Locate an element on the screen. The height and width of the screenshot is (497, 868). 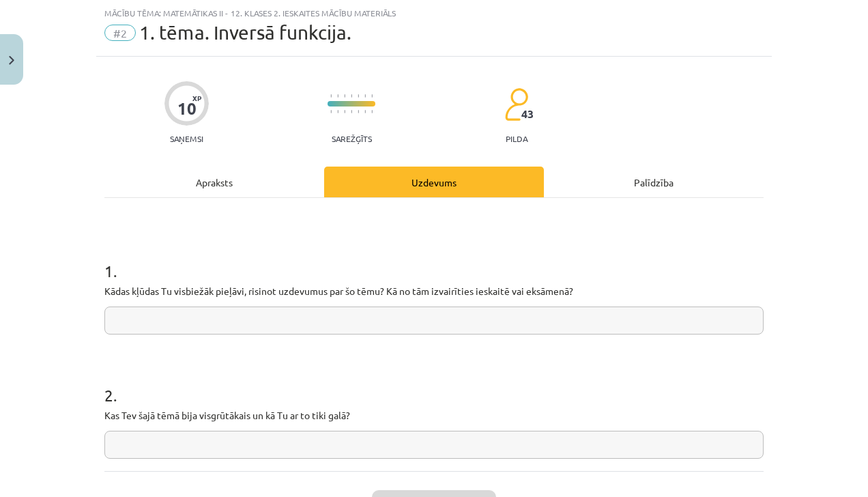
h1: 2 . is located at coordinates (434, 383).